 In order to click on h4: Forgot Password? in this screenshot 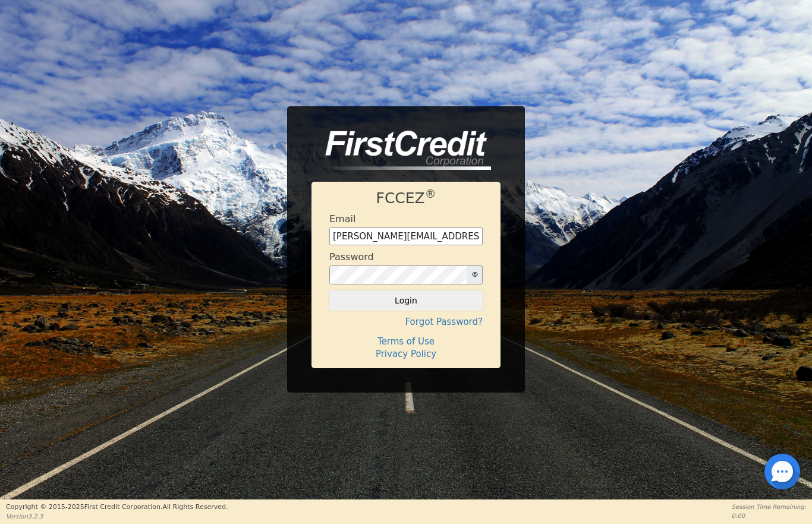, I will do `click(406, 322)`.